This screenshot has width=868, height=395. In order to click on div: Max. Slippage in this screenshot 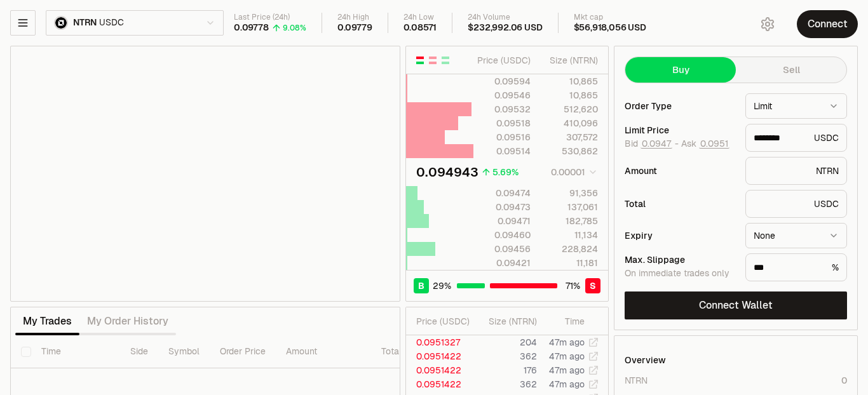, I will do `click(680, 260)`.